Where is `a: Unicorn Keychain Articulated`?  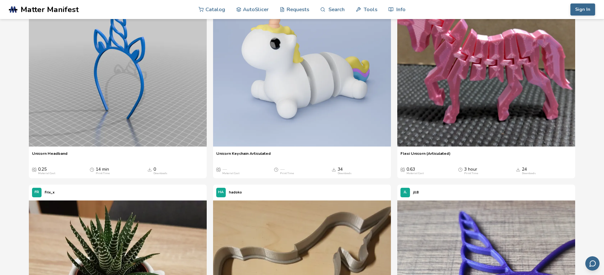
a: Unicorn Keychain Articulated is located at coordinates (243, 156).